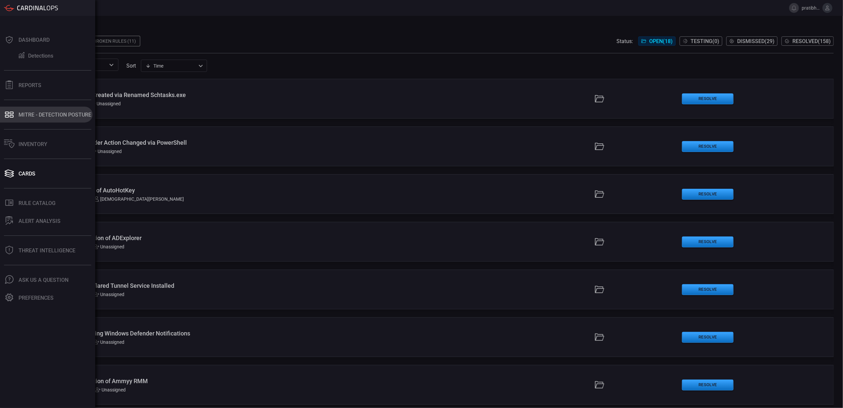 The image size is (843, 408). I want to click on div: ALERT ANALYSIS, so click(39, 221).